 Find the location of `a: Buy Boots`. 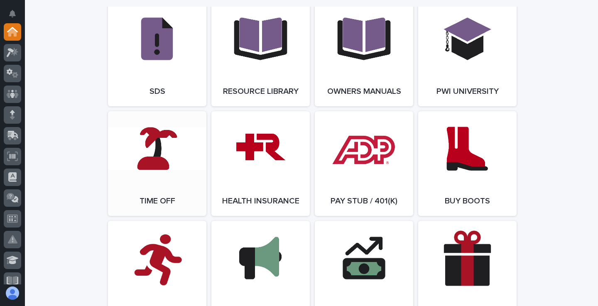

a: Buy Boots is located at coordinates (467, 164).